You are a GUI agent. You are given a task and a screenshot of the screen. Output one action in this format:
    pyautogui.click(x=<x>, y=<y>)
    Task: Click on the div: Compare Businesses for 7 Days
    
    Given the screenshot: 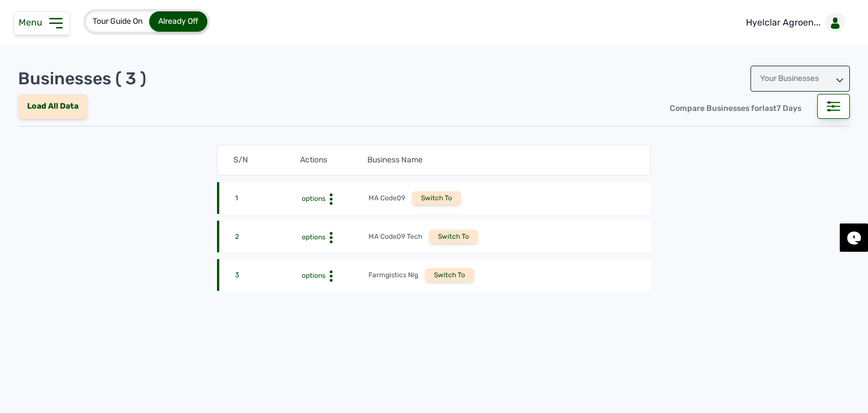 What is the action you would take?
    pyautogui.click(x=736, y=109)
    